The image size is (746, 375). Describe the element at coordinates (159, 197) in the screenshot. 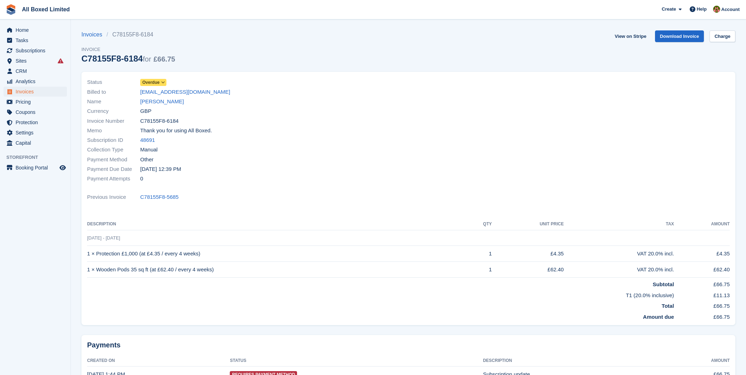

I see `a: C78155F8-5685` at that location.